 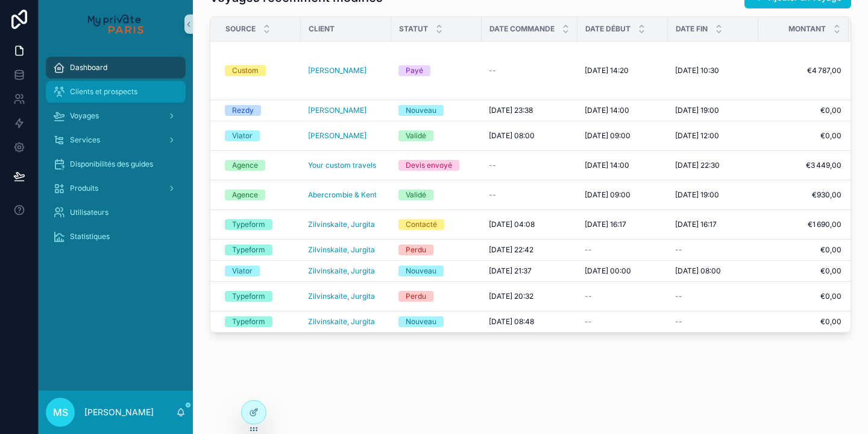 What do you see at coordinates (341, 165) in the screenshot?
I see `span: Your custom travels` at bounding box center [341, 165].